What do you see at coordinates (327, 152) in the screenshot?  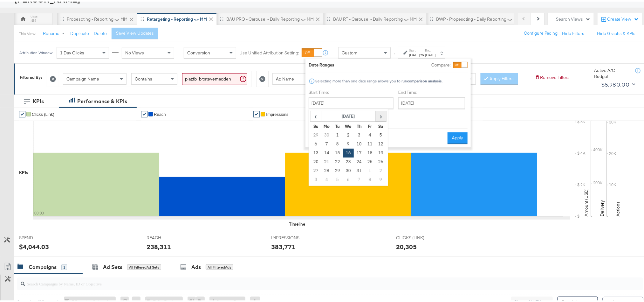 I see `td: 14` at bounding box center [327, 152].